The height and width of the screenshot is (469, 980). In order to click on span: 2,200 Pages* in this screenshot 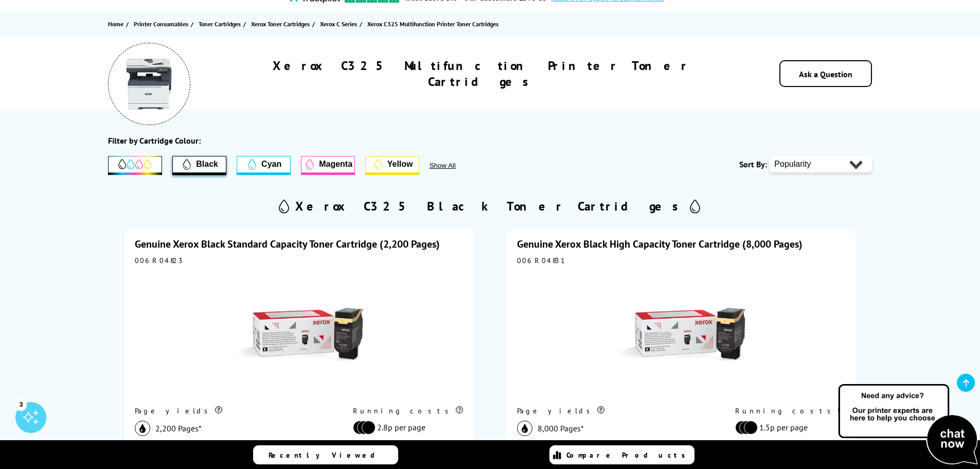, I will do `click(179, 428)`.